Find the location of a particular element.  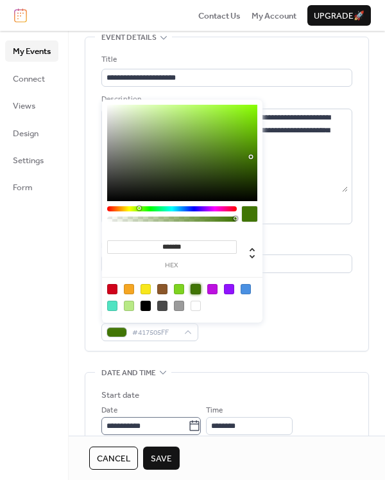

button: Upgrade🚀 is located at coordinates (339, 15).